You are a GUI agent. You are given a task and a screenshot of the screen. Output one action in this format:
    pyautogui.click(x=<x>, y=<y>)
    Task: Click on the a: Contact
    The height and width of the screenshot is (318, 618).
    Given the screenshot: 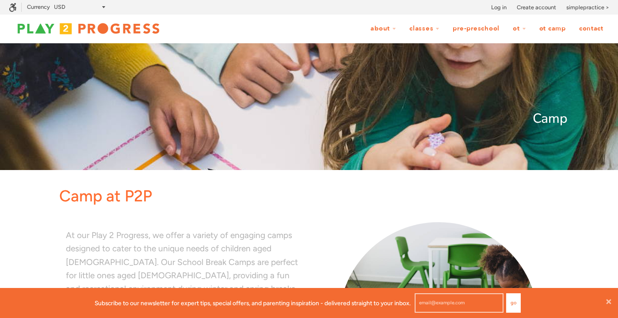 What is the action you would take?
    pyautogui.click(x=591, y=29)
    